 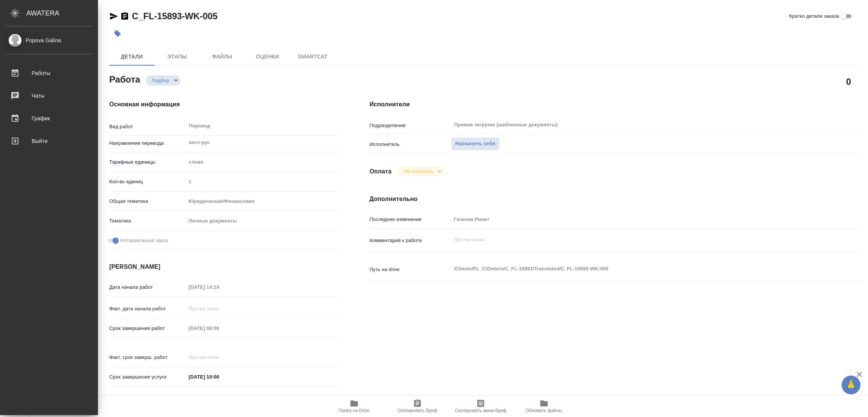 I want to click on div: Popova Galina, so click(x=49, y=40).